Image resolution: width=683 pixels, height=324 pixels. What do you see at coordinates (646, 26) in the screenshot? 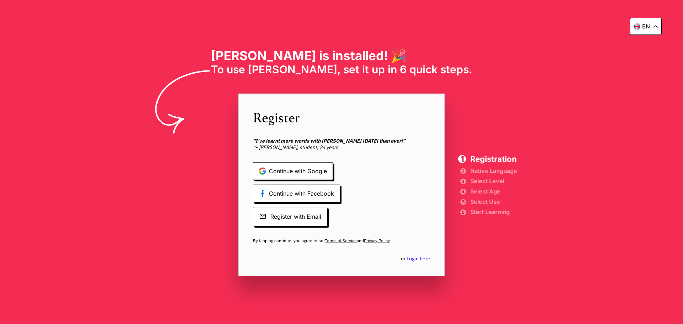
I see `p: en` at bounding box center [646, 26].